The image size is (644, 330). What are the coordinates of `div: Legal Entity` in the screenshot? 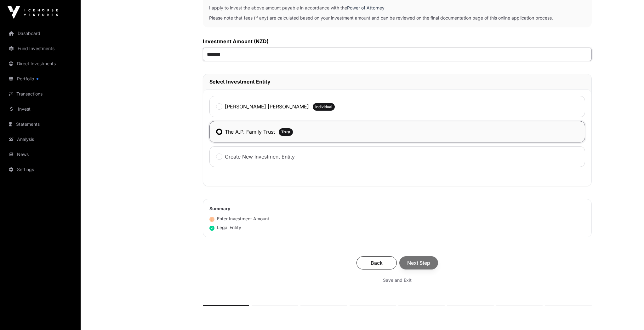 It's located at (225, 228).